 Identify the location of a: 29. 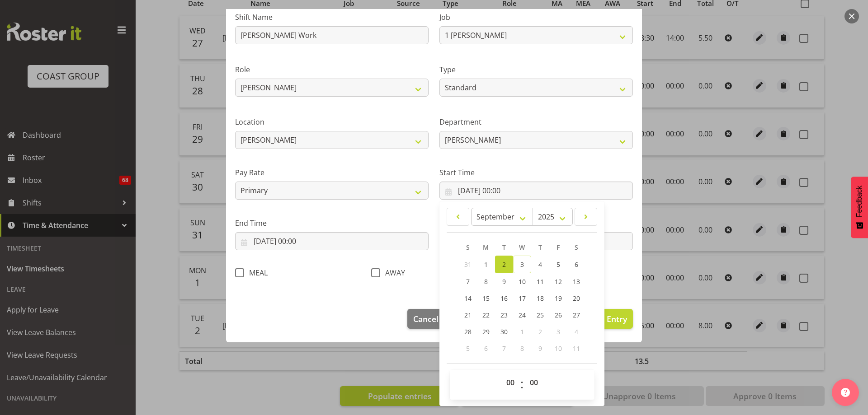
(486, 331).